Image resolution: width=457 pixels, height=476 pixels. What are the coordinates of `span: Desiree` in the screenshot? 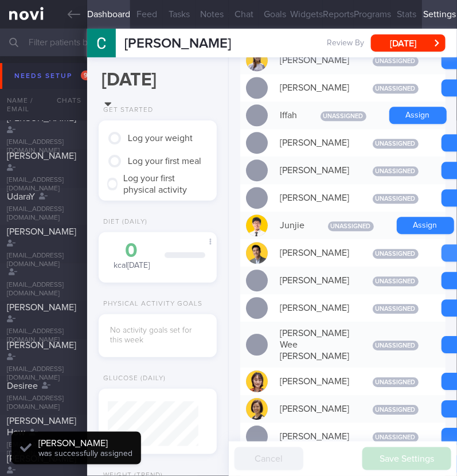 It's located at (22, 386).